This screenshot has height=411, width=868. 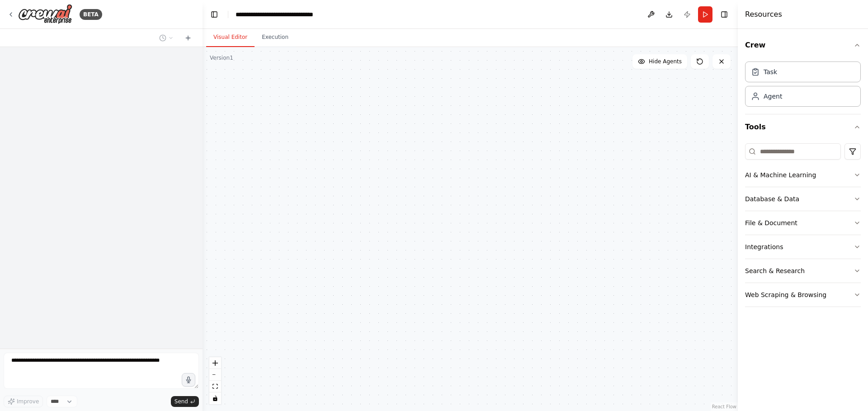 What do you see at coordinates (803, 45) in the screenshot?
I see `button: Crew` at bounding box center [803, 45].